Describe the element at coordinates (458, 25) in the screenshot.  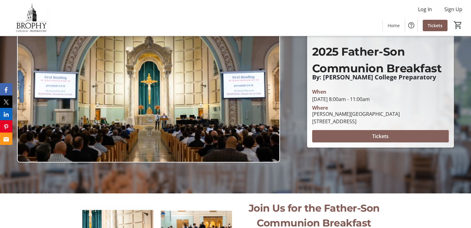
I see `button: Cart` at that location.